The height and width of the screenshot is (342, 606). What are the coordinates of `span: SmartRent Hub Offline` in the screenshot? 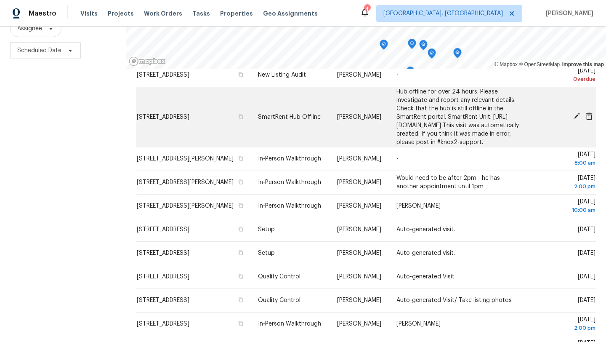 It's located at (289, 117).